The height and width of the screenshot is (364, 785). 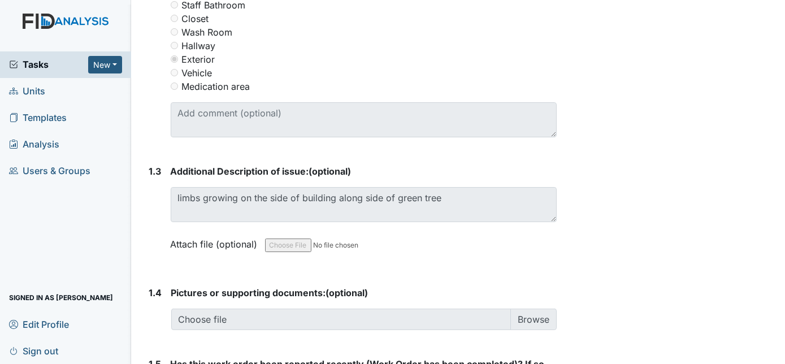 I want to click on input: Staff Bathroom, so click(x=174, y=5).